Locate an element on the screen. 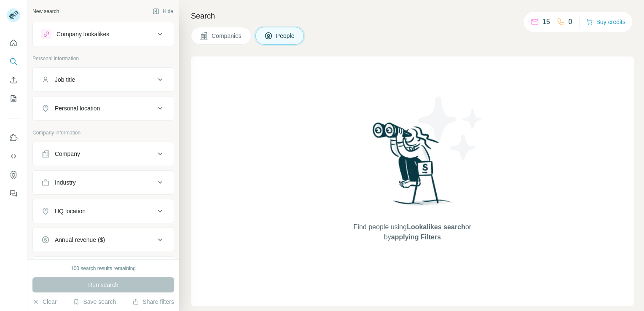 Image resolution: width=644 pixels, height=311 pixels. div: Annual revenue ($) is located at coordinates (80, 240).